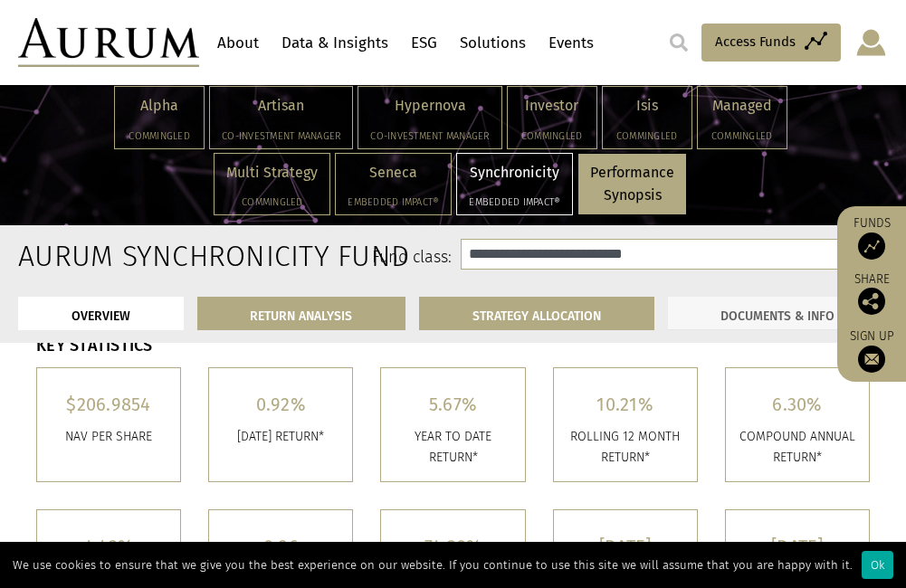 This screenshot has width=906, height=588. I want to click on img: Access Funds, so click(872, 246).